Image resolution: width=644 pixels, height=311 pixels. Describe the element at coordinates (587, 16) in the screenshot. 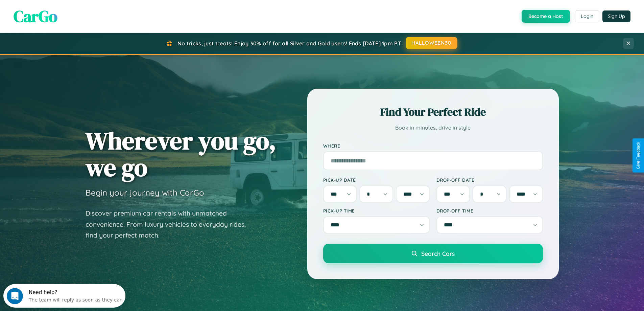

I see `button: Login` at that location.